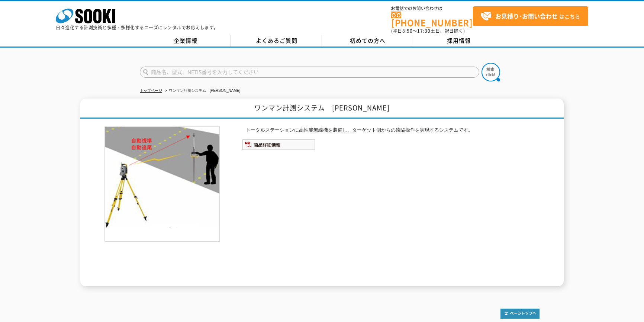  Describe the element at coordinates (137, 27) in the screenshot. I see `p: 日々進化する計測技術と多種・多様化するニーズにレンタルでお応えします。` at that location.